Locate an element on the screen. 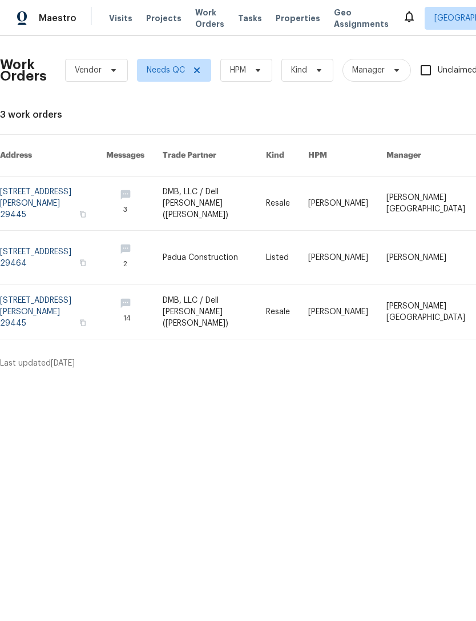  span: Kind is located at coordinates (299, 70).